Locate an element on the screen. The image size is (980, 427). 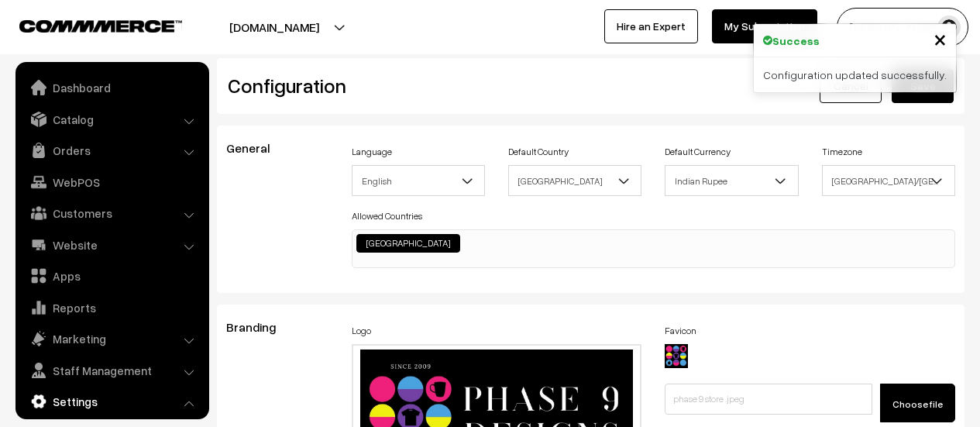
button: Close is located at coordinates (939, 39).